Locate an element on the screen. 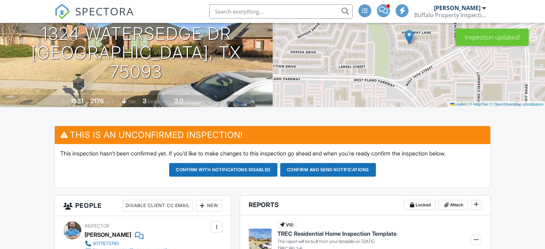 This screenshot has width=545, height=249. span: slab is located at coordinates (132, 101).